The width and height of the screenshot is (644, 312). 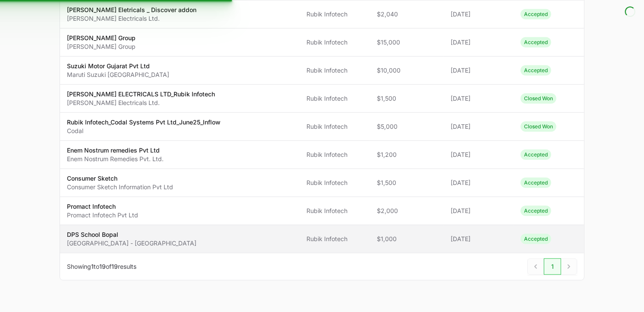 What do you see at coordinates (131, 234) in the screenshot?
I see `p: DPS School Bopal` at bounding box center [131, 234].